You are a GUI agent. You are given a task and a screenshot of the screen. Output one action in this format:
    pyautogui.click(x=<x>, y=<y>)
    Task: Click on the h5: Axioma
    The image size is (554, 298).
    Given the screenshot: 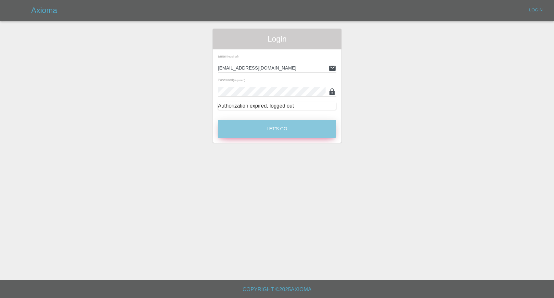 What is the action you would take?
    pyautogui.click(x=44, y=10)
    